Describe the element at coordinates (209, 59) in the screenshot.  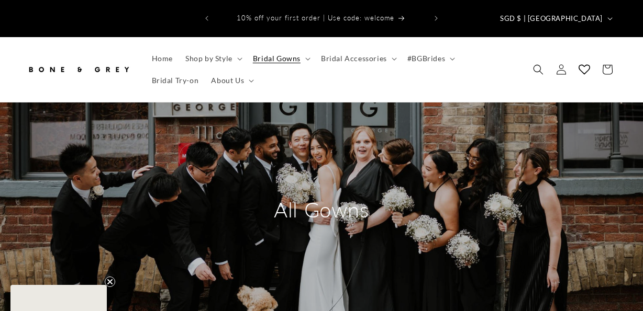
I see `span: Shop by Style` at that location.